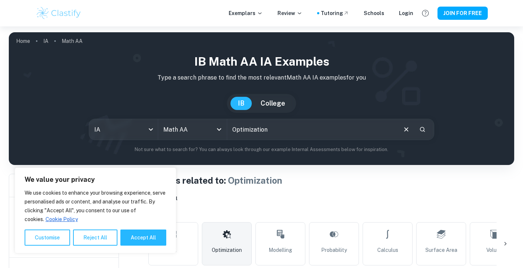  What do you see at coordinates (261, 99) in the screenshot?
I see `img: profile cover` at bounding box center [261, 99].